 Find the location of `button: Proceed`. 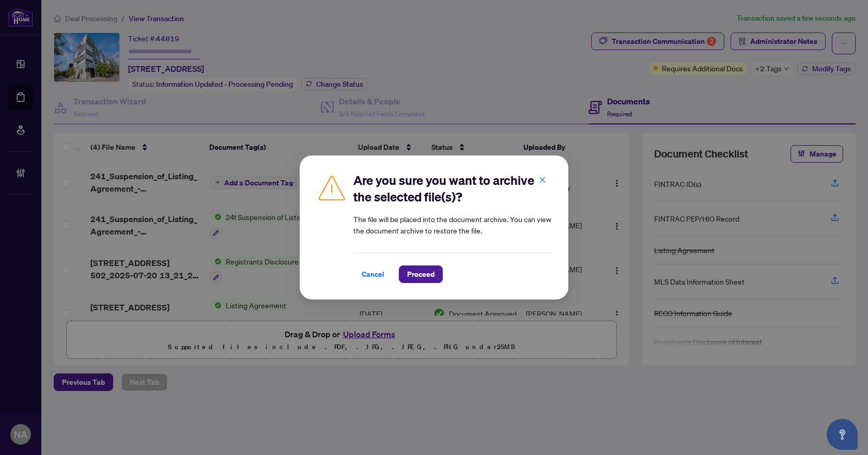

button: Proceed is located at coordinates (421, 274).